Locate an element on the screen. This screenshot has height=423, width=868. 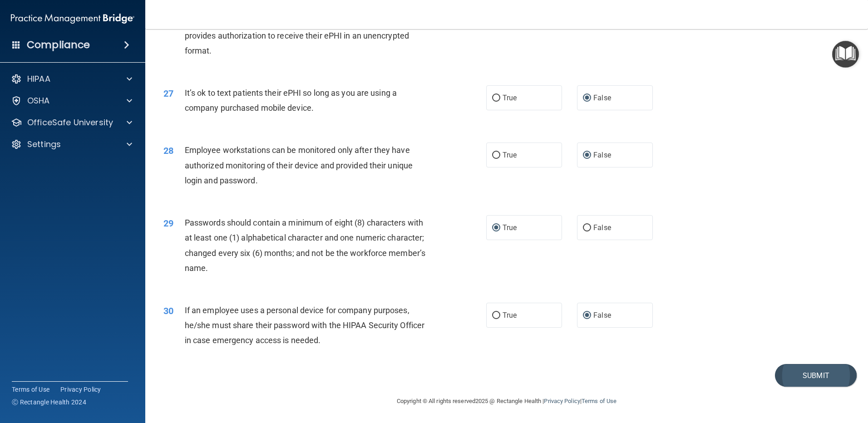
span: Ⓒ Rectangle Health 2024 is located at coordinates (49, 402).